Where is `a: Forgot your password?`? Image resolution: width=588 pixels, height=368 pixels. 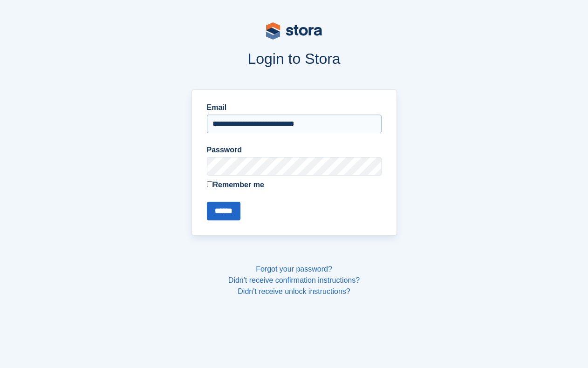 a: Forgot your password? is located at coordinates (294, 269).